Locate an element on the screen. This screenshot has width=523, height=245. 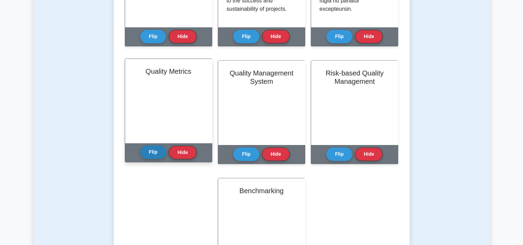
h2: Quality Management System is located at coordinates (261, 77).